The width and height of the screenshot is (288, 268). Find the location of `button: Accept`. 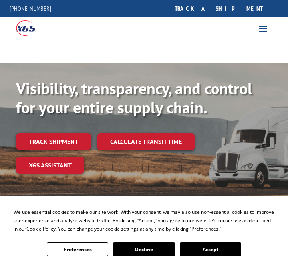

button: Accept is located at coordinates (210, 249).